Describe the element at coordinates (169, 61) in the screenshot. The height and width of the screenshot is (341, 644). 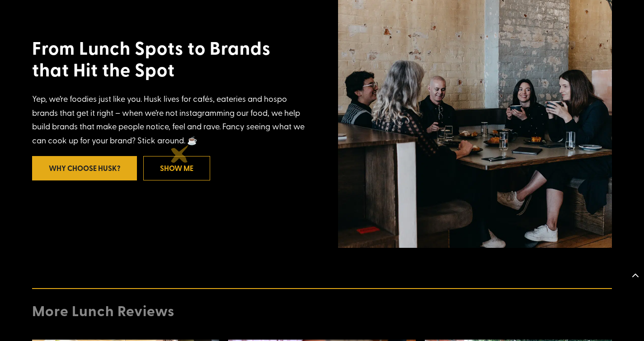
I see `h3: From Lunch Spots to Brands that Hit the Spot` at that location.